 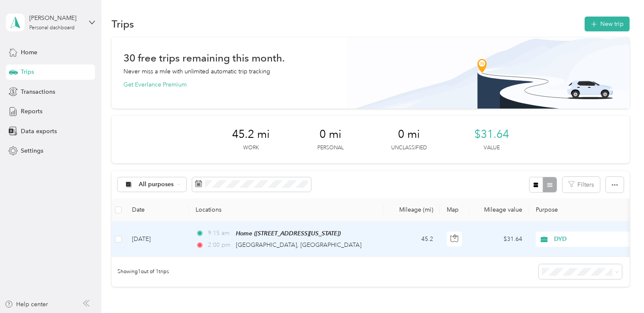 I want to click on span: 9:15 am, so click(x=219, y=234).